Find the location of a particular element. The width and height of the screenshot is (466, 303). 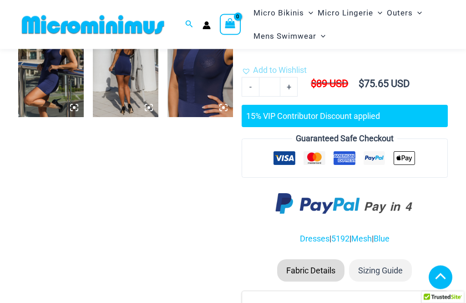

li: Fabric Details is located at coordinates (311, 271).